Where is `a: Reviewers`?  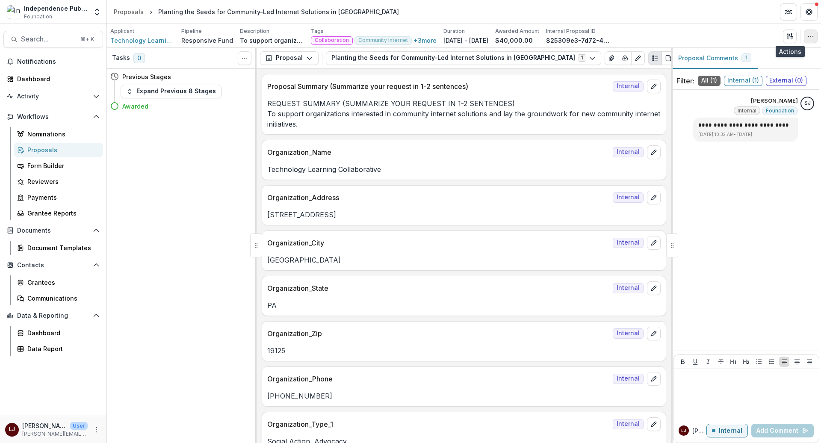
a: Reviewers is located at coordinates (58, 181).